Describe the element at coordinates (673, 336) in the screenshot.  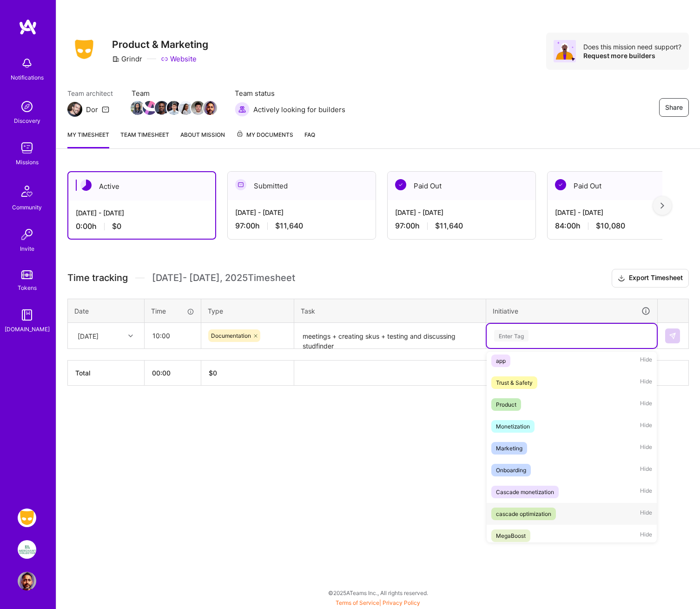
I see `img: Submit` at that location.